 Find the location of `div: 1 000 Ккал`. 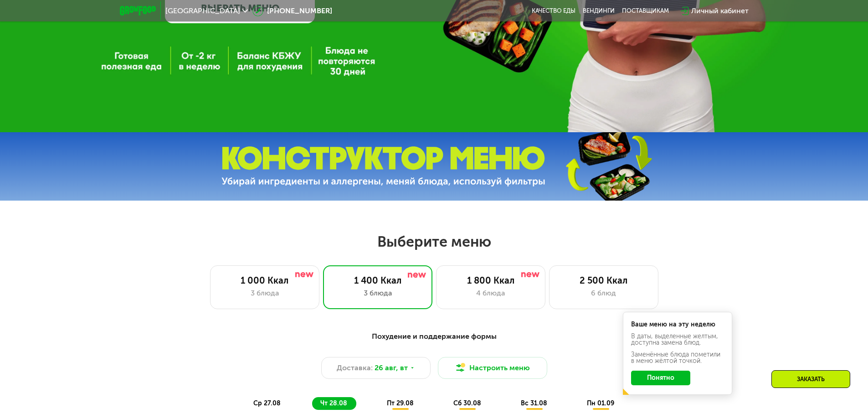

div: 1 000 Ккал is located at coordinates (265, 281).